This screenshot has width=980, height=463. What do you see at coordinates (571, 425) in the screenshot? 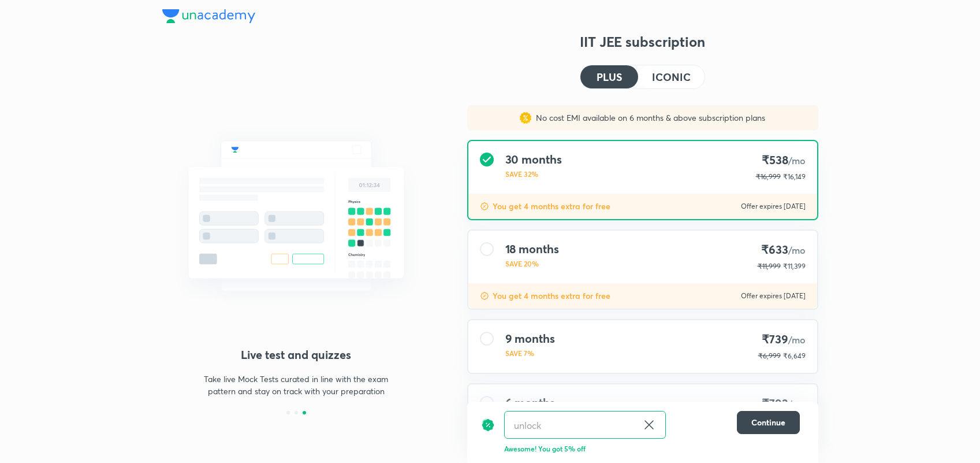
I see `input: Have a referral code?` at bounding box center [571, 425].